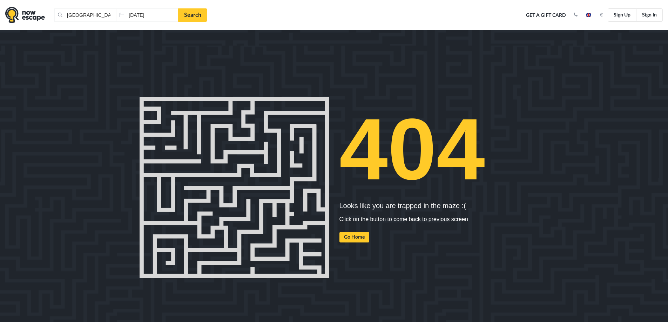 The image size is (668, 322). What do you see at coordinates (147, 15) in the screenshot?
I see `input: Date` at bounding box center [147, 15].